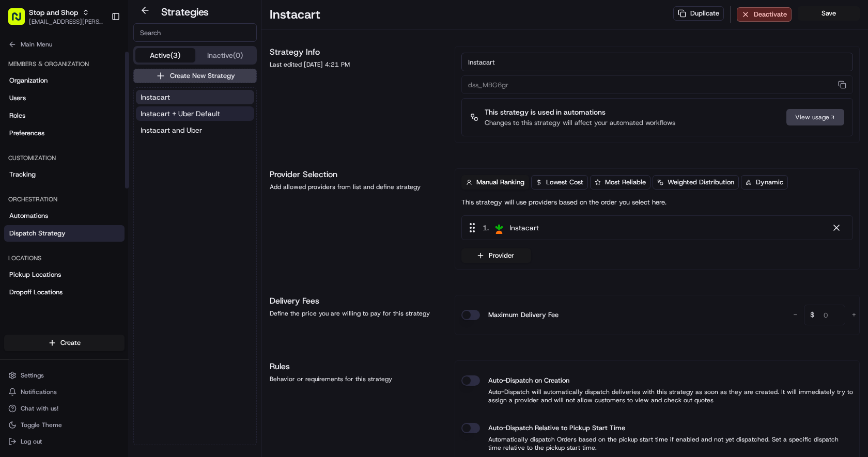 This screenshot has height=457, width=868. Describe the element at coordinates (64, 259) in the screenshot. I see `div: Locations` at that location.